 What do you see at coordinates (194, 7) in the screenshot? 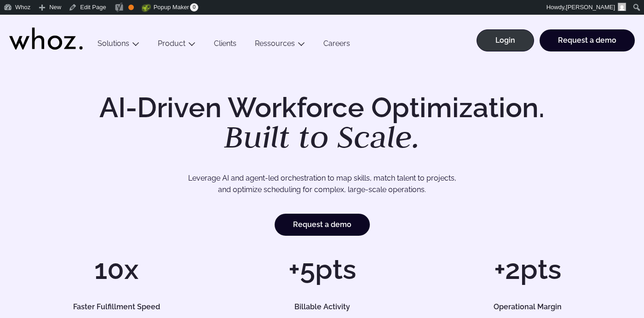
I see `span: 0` at bounding box center [194, 7].